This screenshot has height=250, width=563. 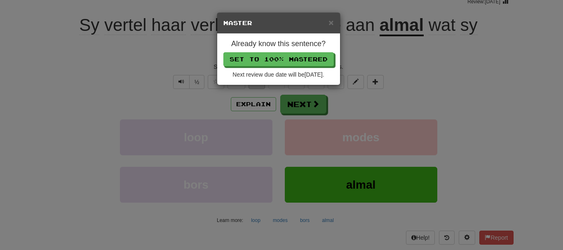 What do you see at coordinates (278, 59) in the screenshot?
I see `button: Set to 100% Mastered` at bounding box center [278, 59].